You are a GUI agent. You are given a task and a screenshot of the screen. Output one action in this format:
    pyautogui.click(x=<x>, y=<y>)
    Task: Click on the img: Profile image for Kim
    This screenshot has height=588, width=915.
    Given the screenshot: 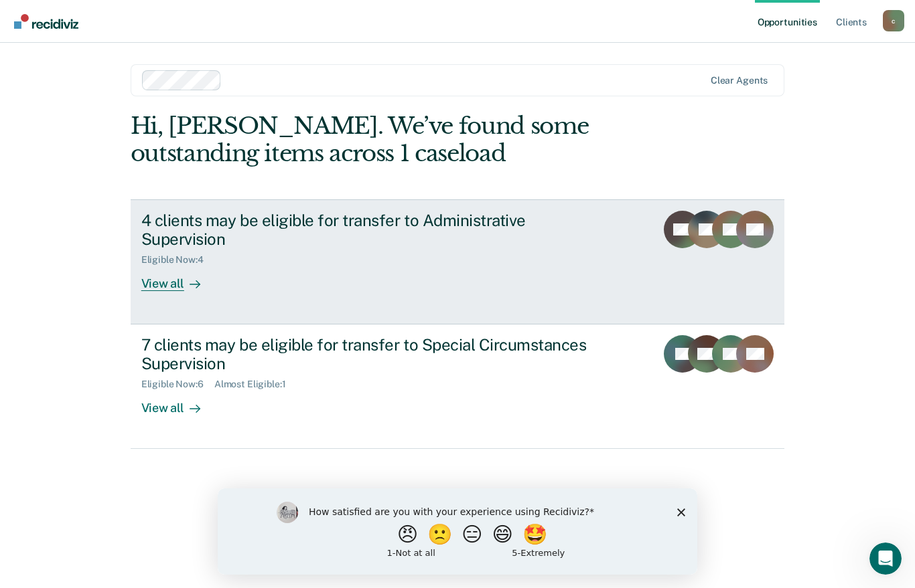 What is the action you would take?
    pyautogui.click(x=70, y=24)
    